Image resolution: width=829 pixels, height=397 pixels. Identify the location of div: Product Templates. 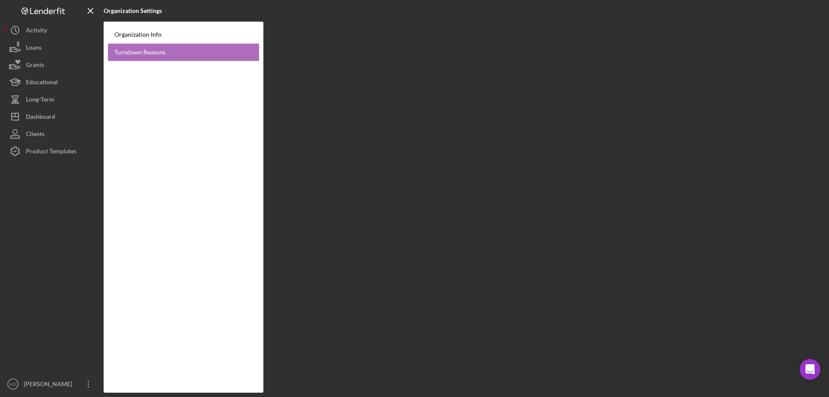
(51, 152).